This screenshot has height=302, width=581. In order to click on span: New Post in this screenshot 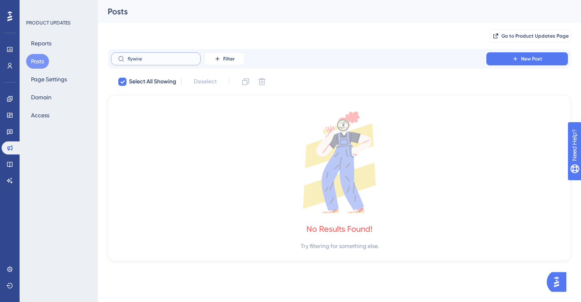, I will do `click(532, 59)`.